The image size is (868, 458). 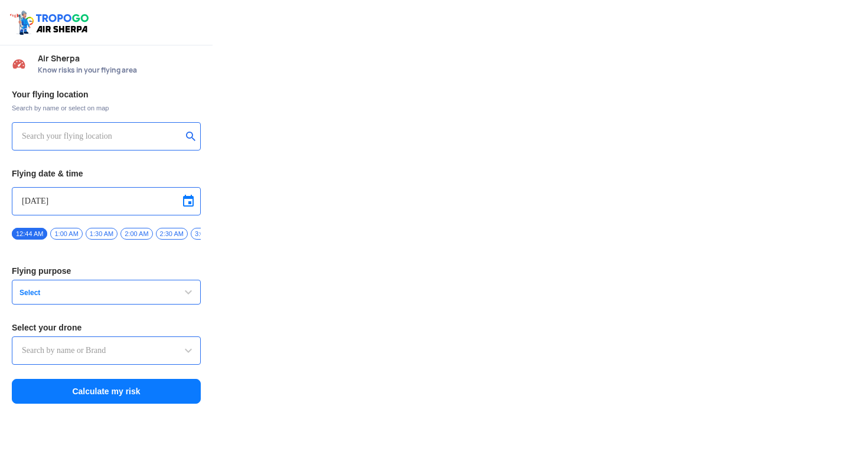 What do you see at coordinates (106, 327) in the screenshot?
I see `h3: Select your drone` at bounding box center [106, 327].